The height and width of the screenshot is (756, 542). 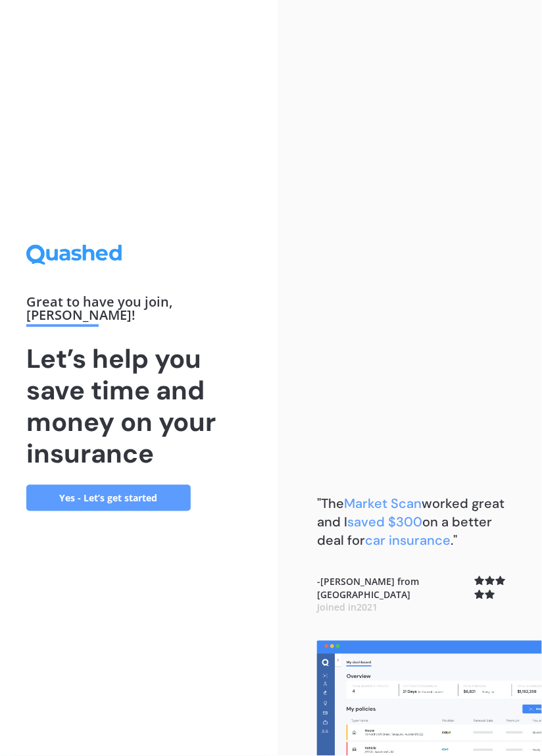 I want to click on a: Yes - Let’s get started, so click(x=109, y=498).